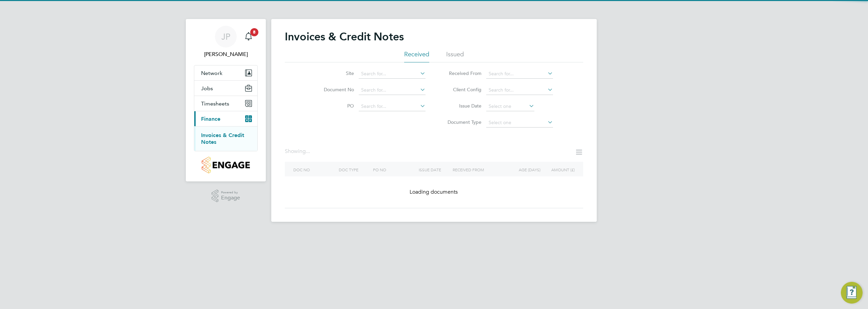 The height and width of the screenshot is (309, 868). I want to click on a: Invoices & Credit Notes, so click(223, 138).